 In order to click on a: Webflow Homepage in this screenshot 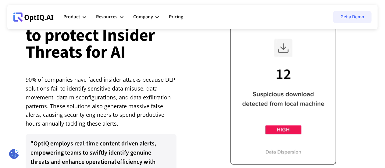, I will do `click(34, 17)`.